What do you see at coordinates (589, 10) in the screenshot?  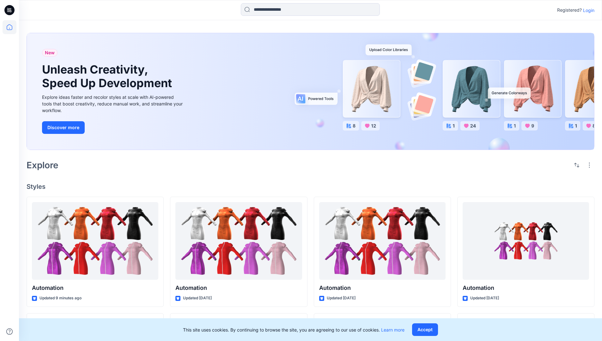 I see `p: Login` at bounding box center [589, 10].